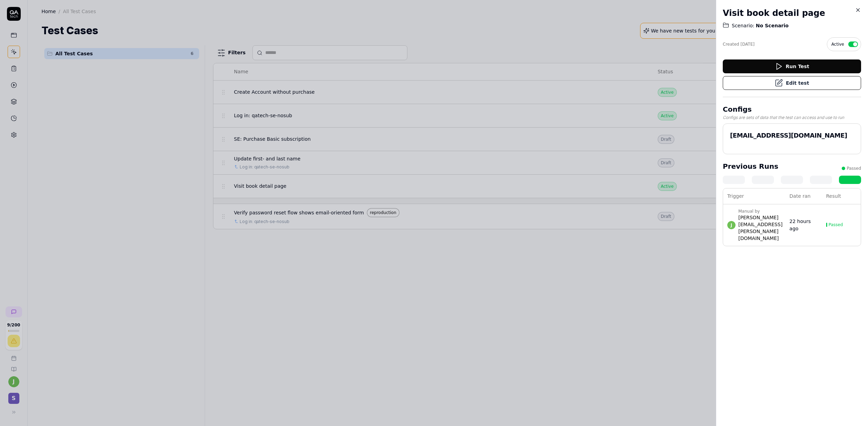  Describe the element at coordinates (837, 44) in the screenshot. I see `span: Active` at that location.